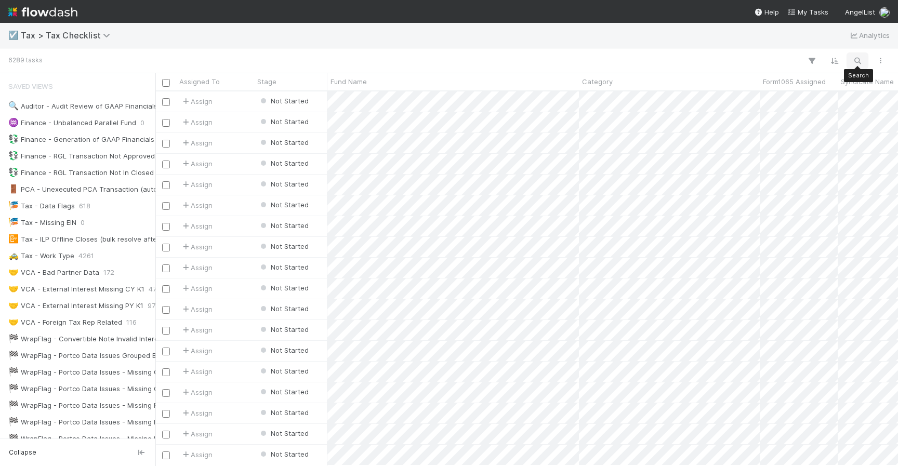 The image size is (898, 466). I want to click on div: Tax - ILP Offline Closes (bulk resolve after '24 confirm done), so click(113, 239).